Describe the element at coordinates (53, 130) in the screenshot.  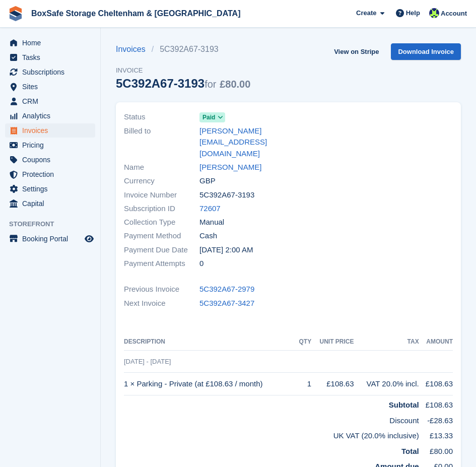
I see `span: Invoices` at that location.